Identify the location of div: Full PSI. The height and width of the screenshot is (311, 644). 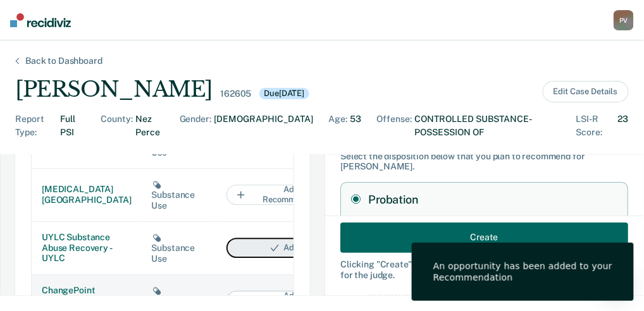
(73, 126).